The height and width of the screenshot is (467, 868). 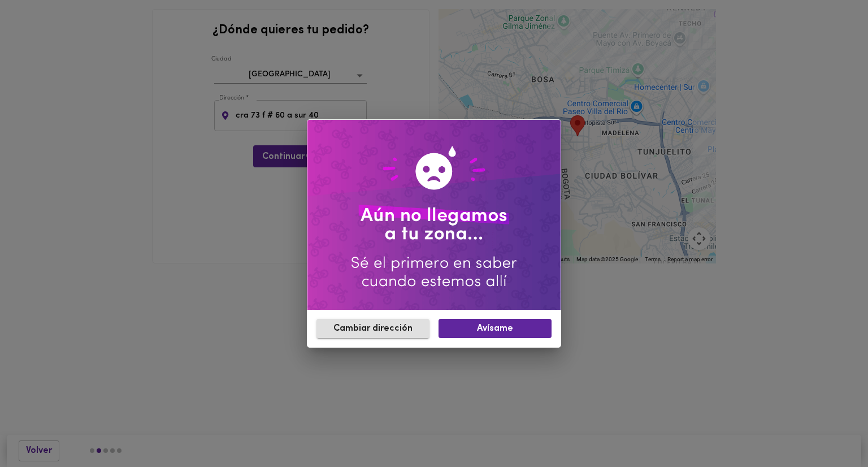 I want to click on span: Cambiar dirección, so click(x=373, y=328).